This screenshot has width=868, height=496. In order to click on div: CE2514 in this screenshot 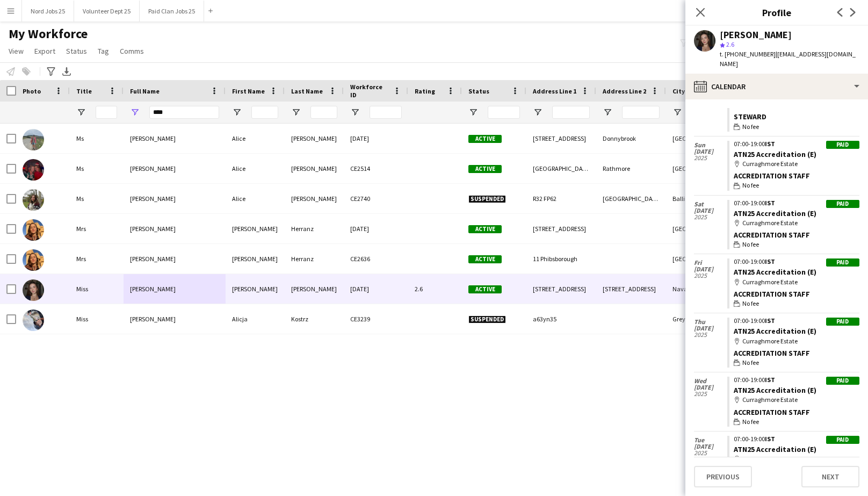, I will do `click(376, 168)`.